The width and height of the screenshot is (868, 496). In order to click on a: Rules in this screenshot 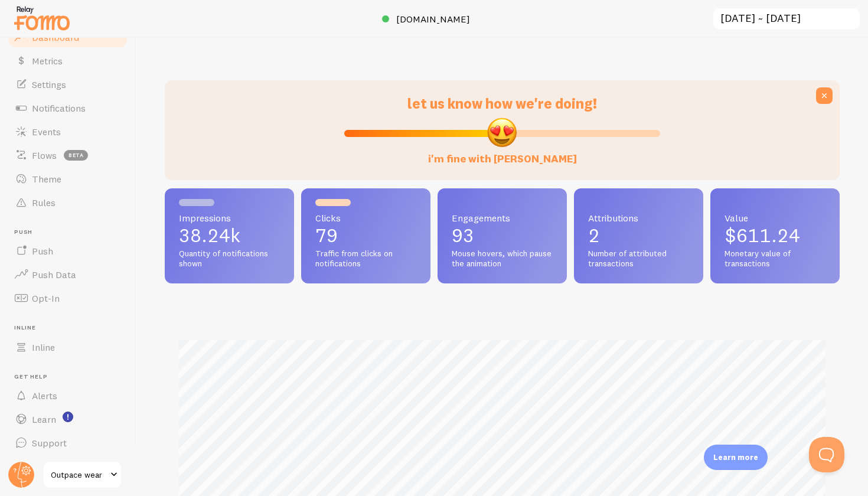, I will do `click(68, 203)`.